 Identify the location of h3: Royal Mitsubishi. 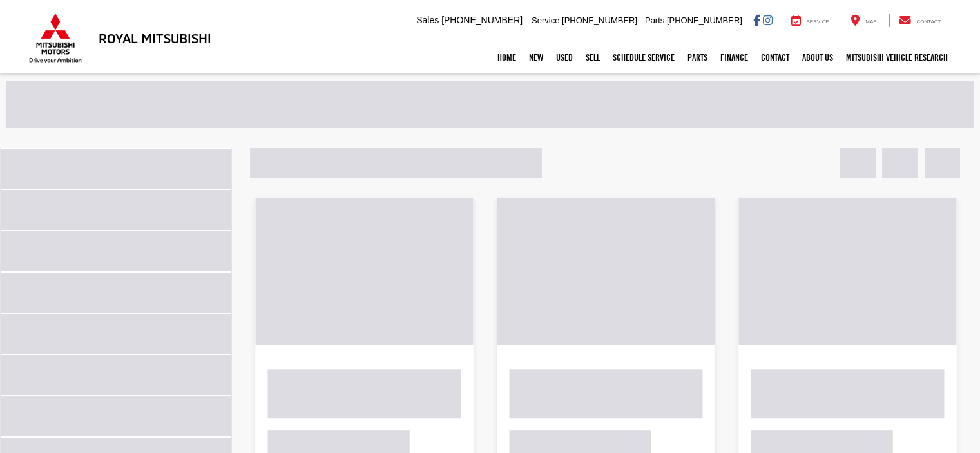
(154, 38).